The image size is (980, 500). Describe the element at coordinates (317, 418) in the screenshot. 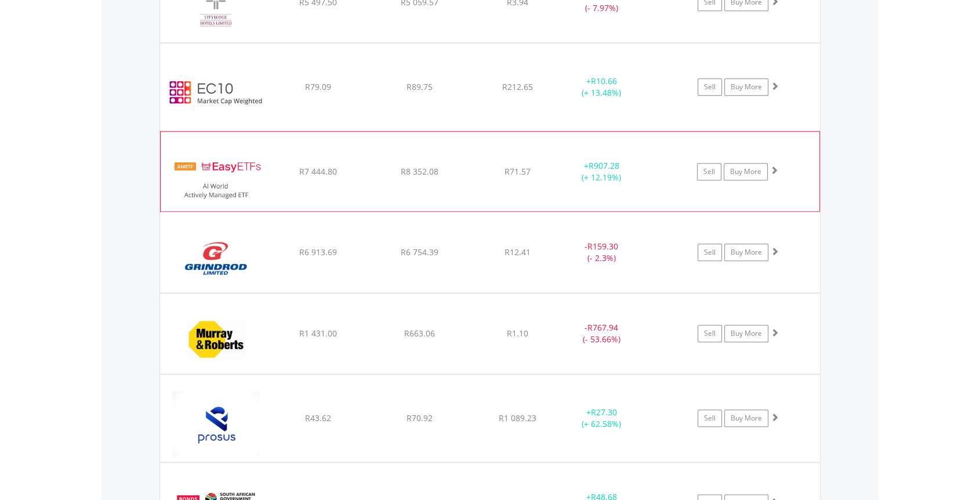

I see `span: R43.62` at that location.